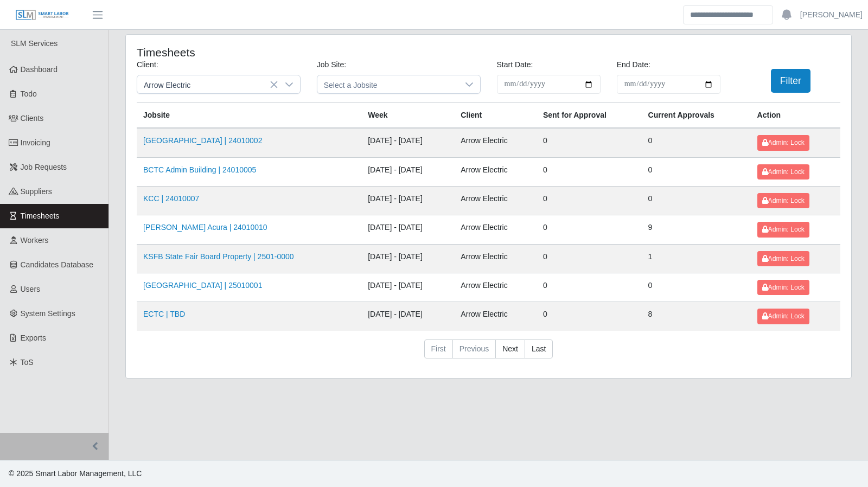 The height and width of the screenshot is (487, 868). I want to click on label: Job Site:, so click(332, 65).